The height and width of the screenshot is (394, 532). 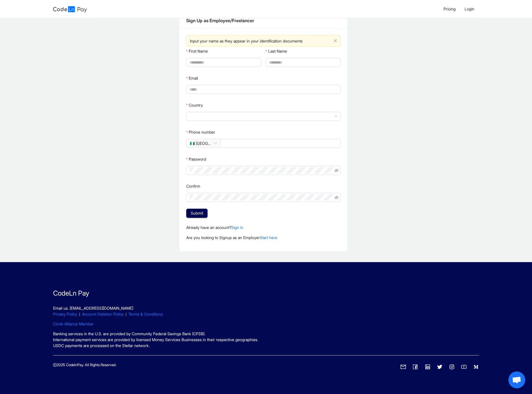 I want to click on span: youtube, so click(x=463, y=367).